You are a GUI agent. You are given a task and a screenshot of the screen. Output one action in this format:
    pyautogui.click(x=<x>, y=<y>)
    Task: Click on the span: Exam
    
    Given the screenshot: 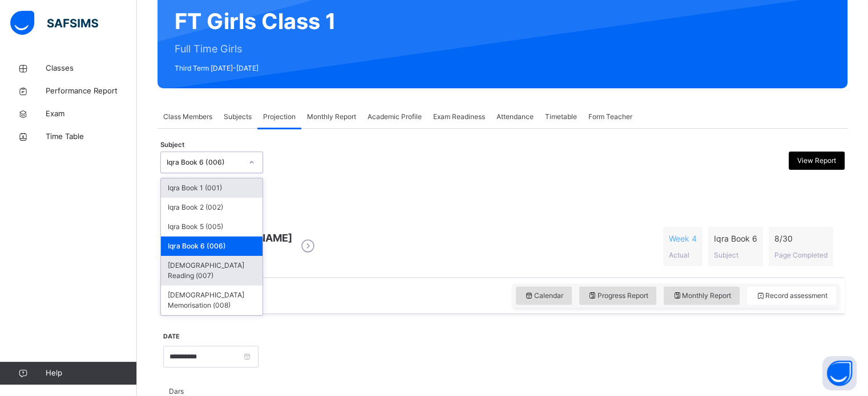 What is the action you would take?
    pyautogui.click(x=91, y=114)
    